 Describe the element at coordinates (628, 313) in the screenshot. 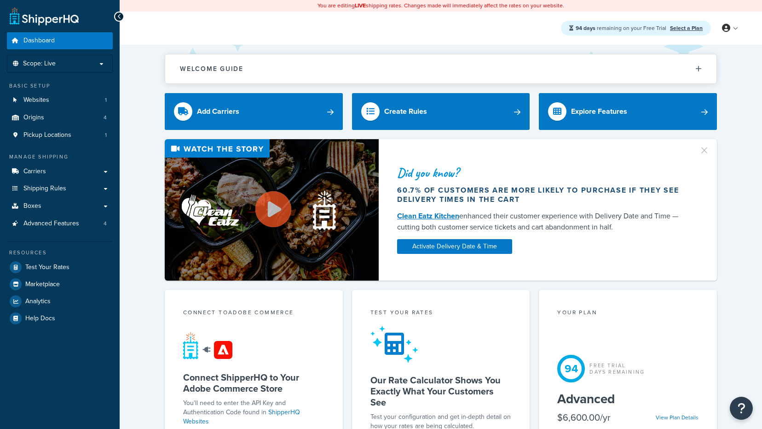

I see `div: Your Plan` at that location.